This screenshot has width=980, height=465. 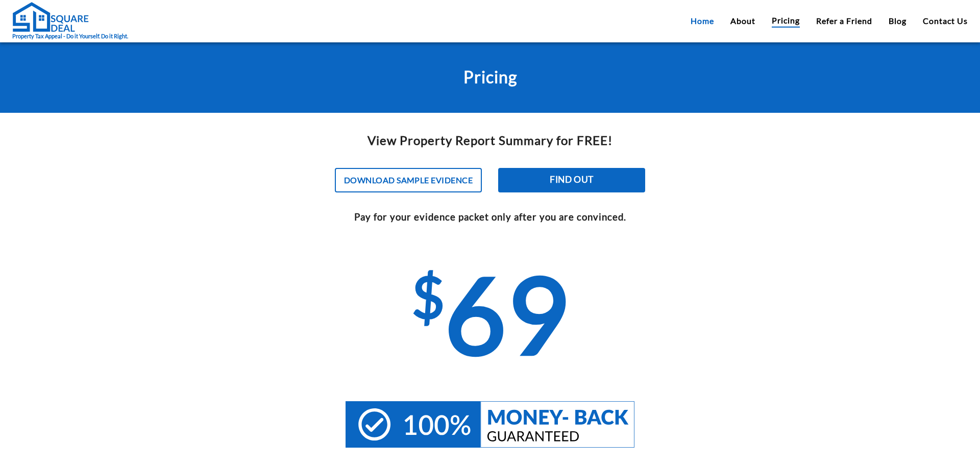 What do you see at coordinates (30, 64) in the screenshot?
I see `img: logo_Zg8I0qSkbAqR2WFHt3p6CTuqpyXMFPubPcD2OT02zFN43Cy9FUNNG3NEPhM_Q1qe_.png` at bounding box center [30, 64].